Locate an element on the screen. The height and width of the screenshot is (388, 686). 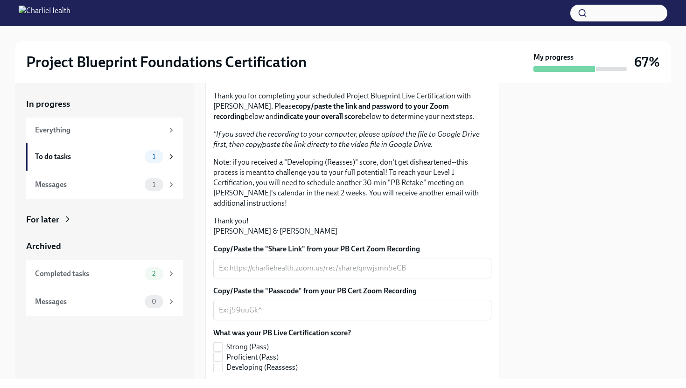
div: Completed tasks is located at coordinates (88, 274).